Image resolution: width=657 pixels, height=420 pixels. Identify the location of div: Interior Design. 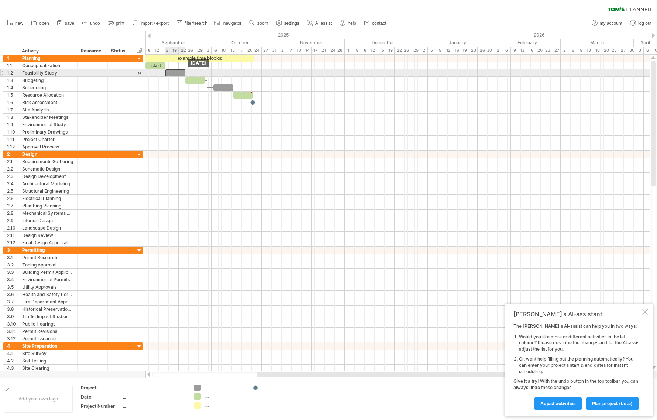
(48, 220).